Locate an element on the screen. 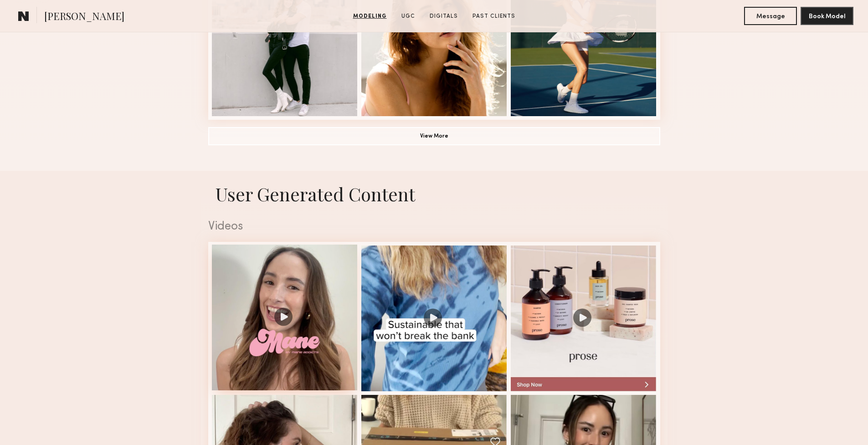 The image size is (868, 445). div: Videos is located at coordinates (434, 227).